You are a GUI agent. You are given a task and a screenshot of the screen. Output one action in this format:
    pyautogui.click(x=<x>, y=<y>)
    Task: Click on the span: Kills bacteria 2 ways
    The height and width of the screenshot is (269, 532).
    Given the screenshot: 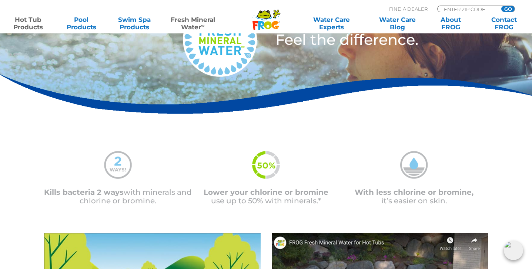 What is the action you would take?
    pyautogui.click(x=84, y=192)
    